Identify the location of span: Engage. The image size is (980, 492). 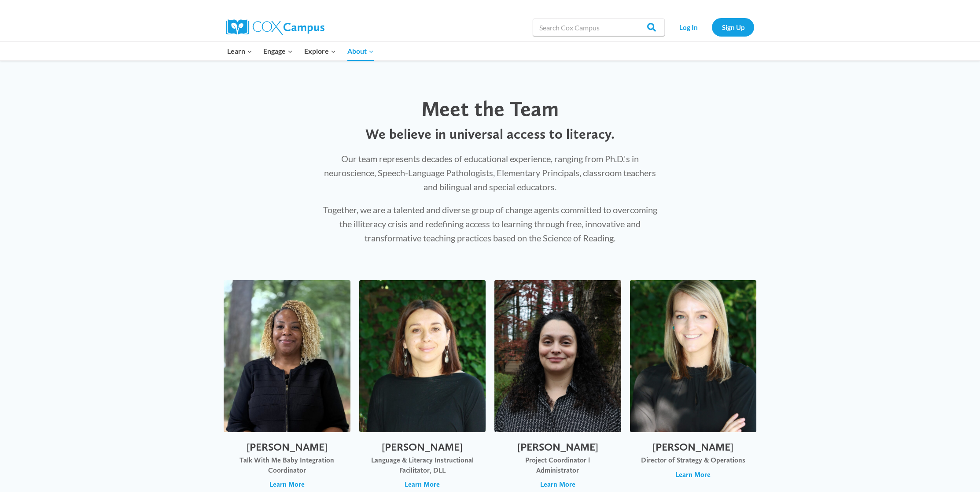
(278, 51).